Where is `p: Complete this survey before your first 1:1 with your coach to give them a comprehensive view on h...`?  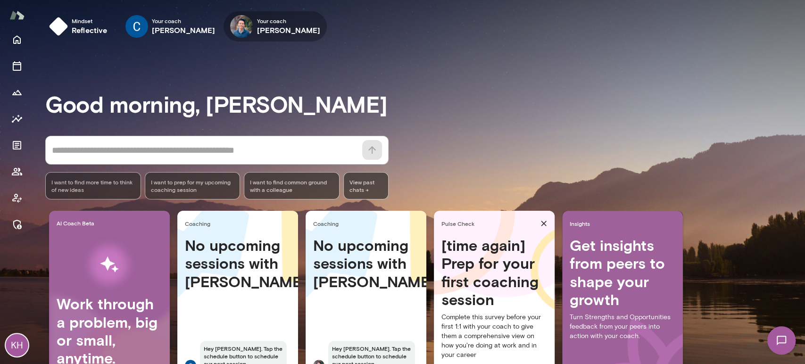 p: Complete this survey before your first 1:1 with your coach to give them a comprehensive view on h... is located at coordinates (494, 336).